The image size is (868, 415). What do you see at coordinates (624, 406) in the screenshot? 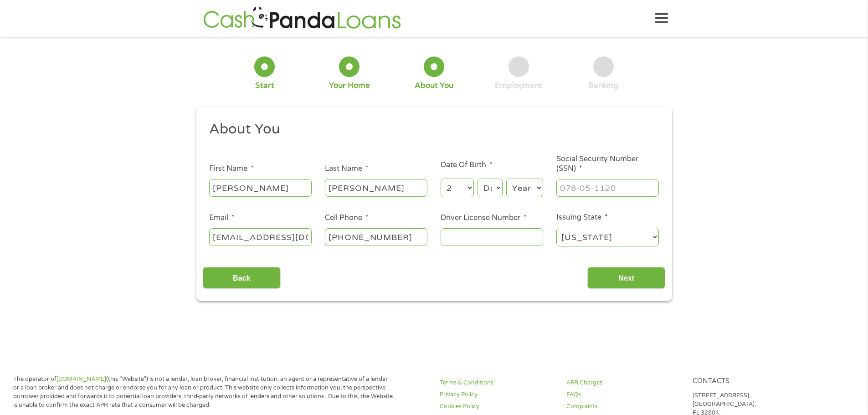
I see `a: Complaints` at bounding box center [624, 406].